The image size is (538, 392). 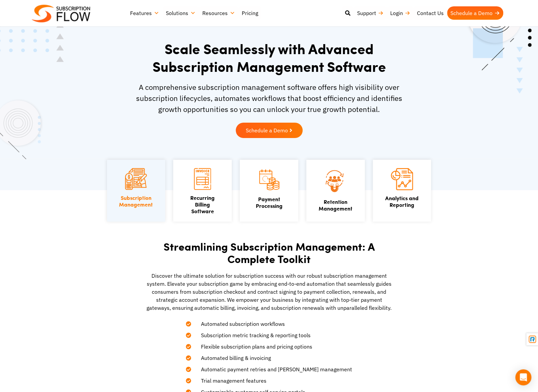 I want to click on a: Analytics andReporting, so click(x=402, y=201).